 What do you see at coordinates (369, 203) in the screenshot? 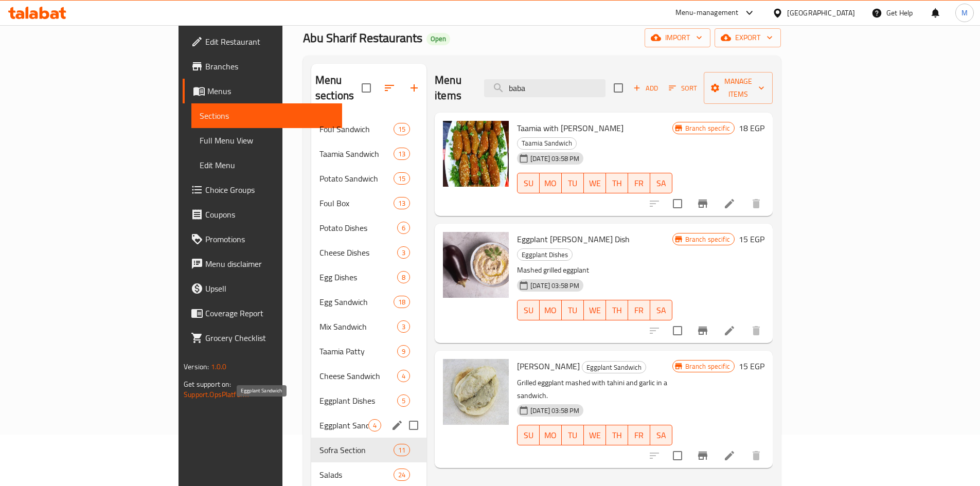
I see `div: Foul Box13` at bounding box center [369, 203].